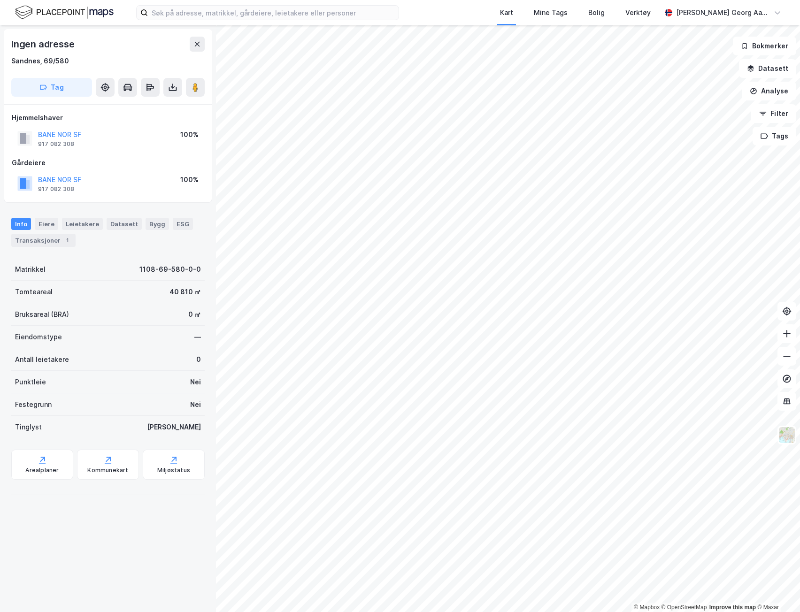  Describe the element at coordinates (787, 435) in the screenshot. I see `img: Z` at that location.